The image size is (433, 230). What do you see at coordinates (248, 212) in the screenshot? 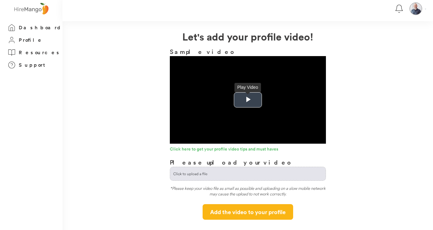
I see `button: Add the video to your profile` at bounding box center [248, 212].